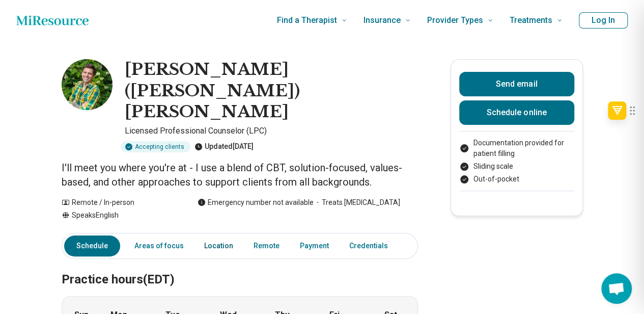  Describe the element at coordinates (307, 21) in the screenshot. I see `span: Find a Therapist` at that location.